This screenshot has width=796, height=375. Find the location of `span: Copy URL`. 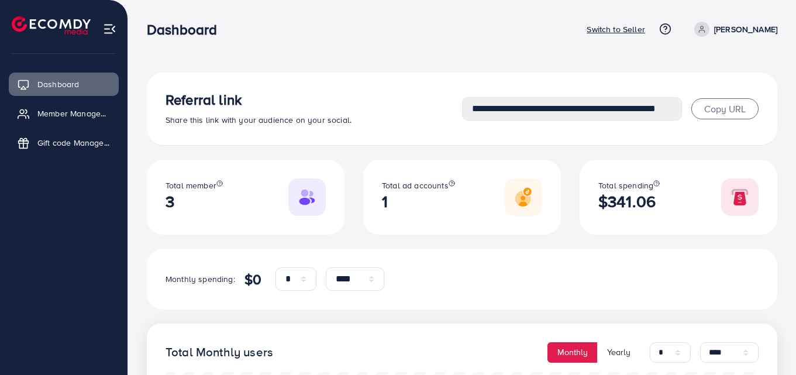

span: Copy URL is located at coordinates (725, 109).